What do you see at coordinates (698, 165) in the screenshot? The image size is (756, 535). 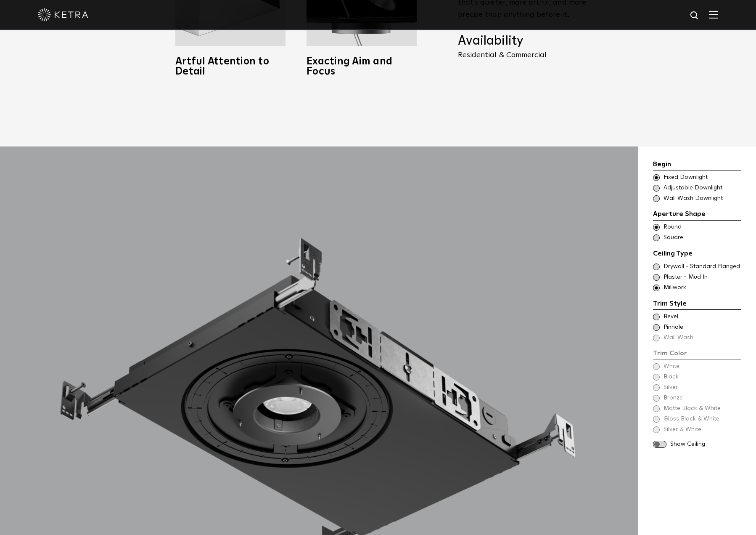 I see `div: Begin` at bounding box center [698, 165].